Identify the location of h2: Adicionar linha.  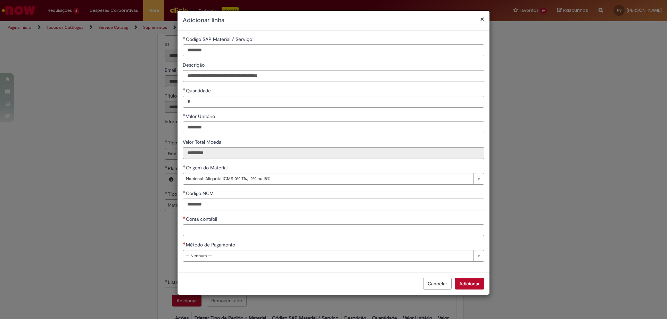
(333, 20).